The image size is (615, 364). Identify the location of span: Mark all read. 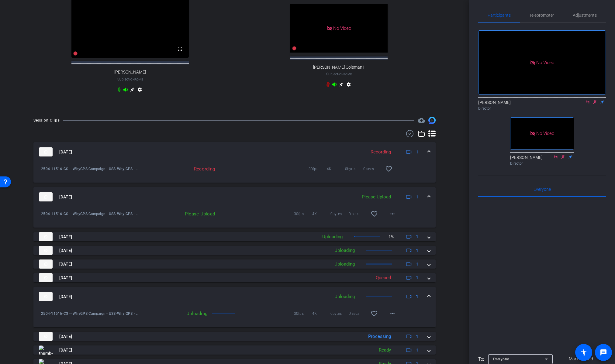
(581, 359).